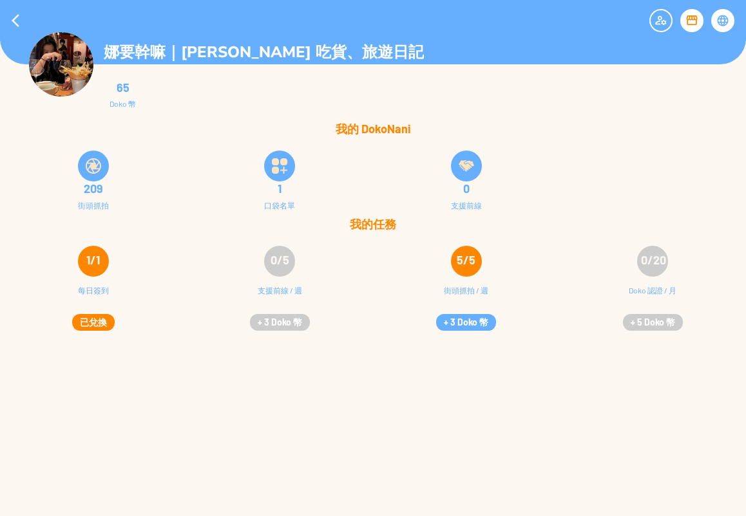  I want to click on button: + 5 Doko 幣, so click(652, 323).